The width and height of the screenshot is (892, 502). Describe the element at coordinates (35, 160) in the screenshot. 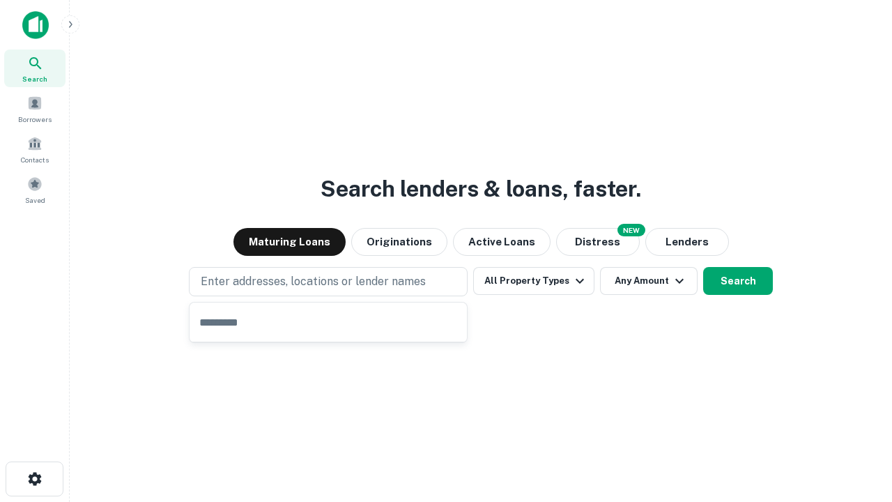

I see `span: Contacts` at that location.